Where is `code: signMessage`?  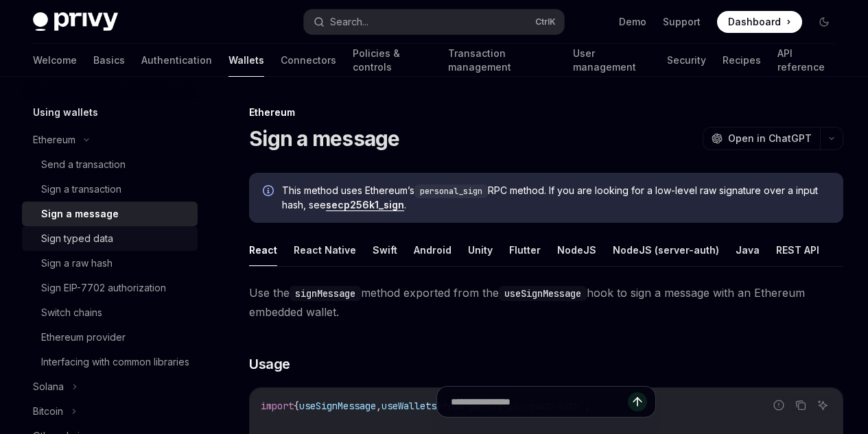
code: signMessage is located at coordinates (325, 293).